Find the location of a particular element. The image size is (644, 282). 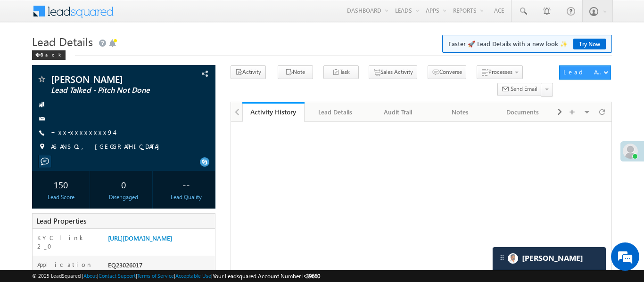

a: Documents is located at coordinates (523, 112).